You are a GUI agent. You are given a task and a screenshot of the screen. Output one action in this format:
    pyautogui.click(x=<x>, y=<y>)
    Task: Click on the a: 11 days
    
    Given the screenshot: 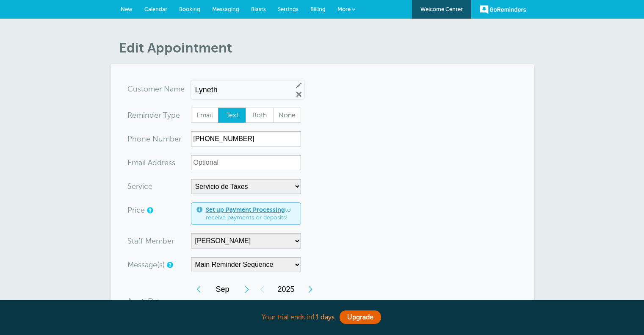 What is the action you would take?
    pyautogui.click(x=323, y=317)
    